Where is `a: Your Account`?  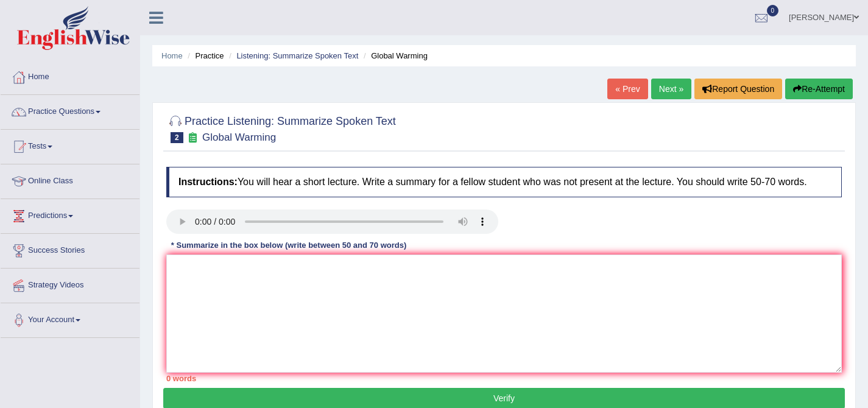 a: Your Account is located at coordinates (70, 318).